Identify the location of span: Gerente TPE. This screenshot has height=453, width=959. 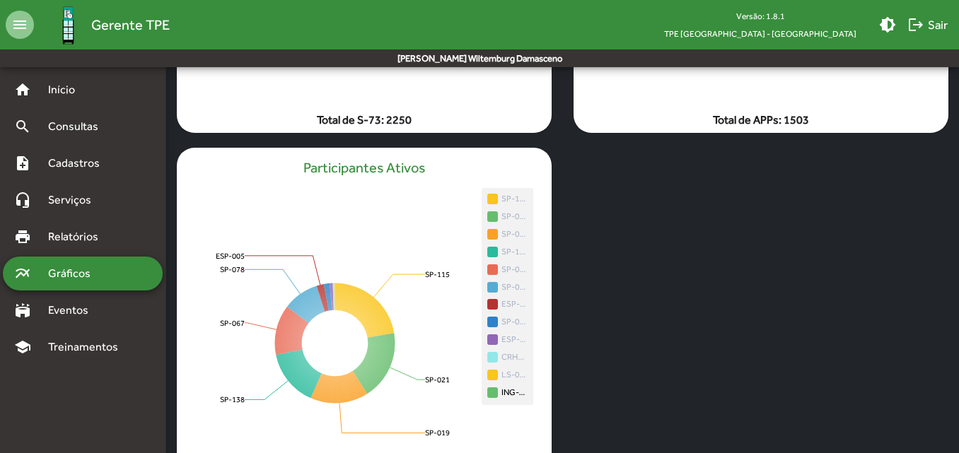
(130, 25).